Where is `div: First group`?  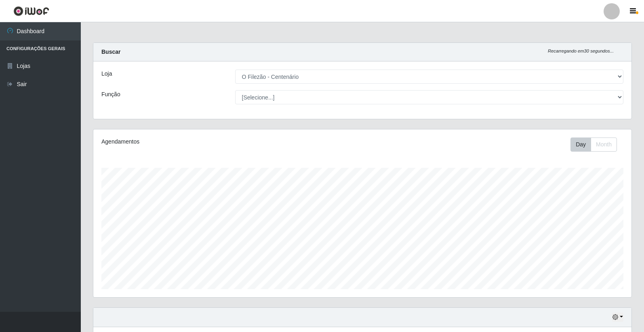 div: First group is located at coordinates (594, 144).